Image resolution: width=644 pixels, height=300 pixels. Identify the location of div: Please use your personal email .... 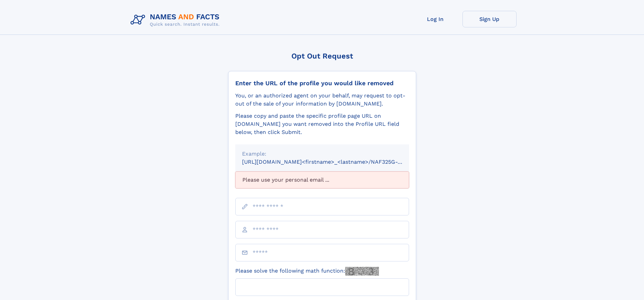
(322, 180).